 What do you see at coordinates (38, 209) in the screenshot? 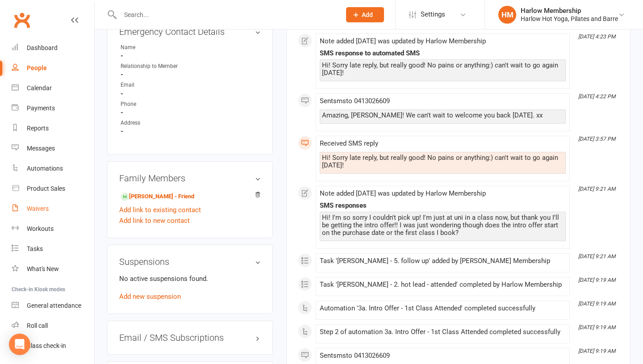
I see `div: Waivers` at bounding box center [38, 209].